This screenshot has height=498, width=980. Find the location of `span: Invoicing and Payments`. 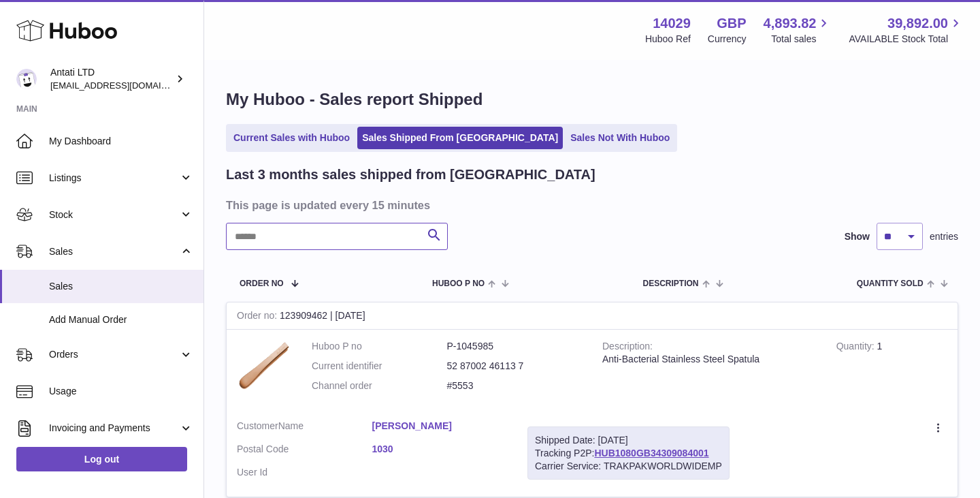

span: Invoicing and Payments is located at coordinates (114, 427).